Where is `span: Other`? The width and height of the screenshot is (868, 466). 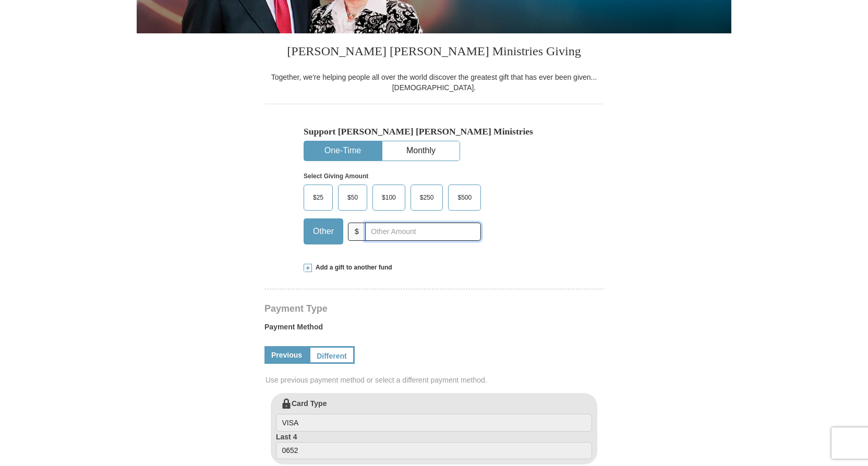 span: Other is located at coordinates (324, 232).